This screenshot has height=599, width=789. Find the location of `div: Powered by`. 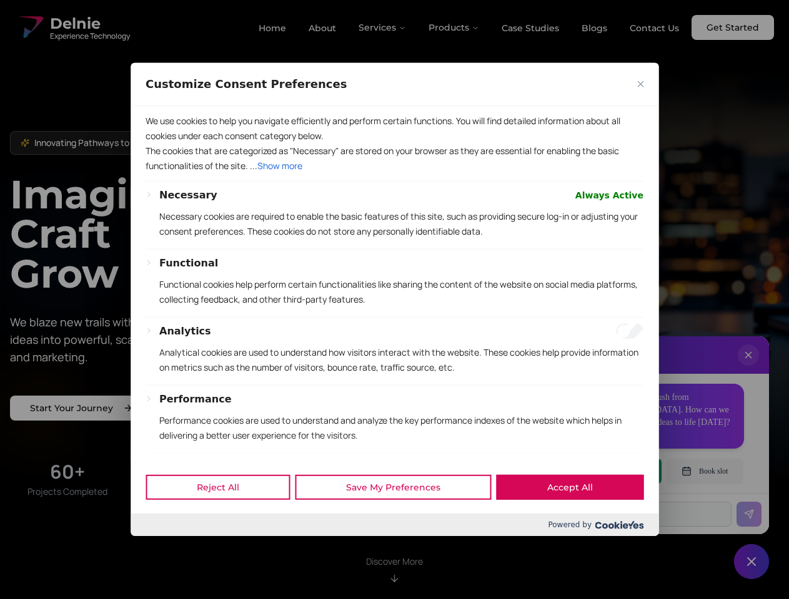

div: Powered by is located at coordinates (394, 525).